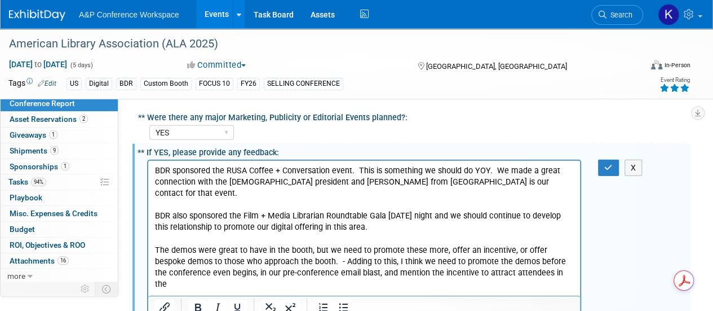 Image resolution: width=713 pixels, height=311 pixels. I want to click on span: 16, so click(63, 260).